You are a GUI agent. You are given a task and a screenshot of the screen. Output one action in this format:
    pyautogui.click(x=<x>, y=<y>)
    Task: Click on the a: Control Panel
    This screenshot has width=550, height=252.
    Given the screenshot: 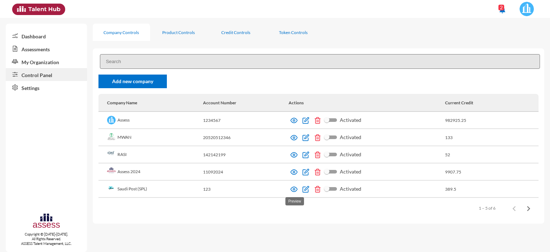 What is the action you would take?
    pyautogui.click(x=46, y=75)
    